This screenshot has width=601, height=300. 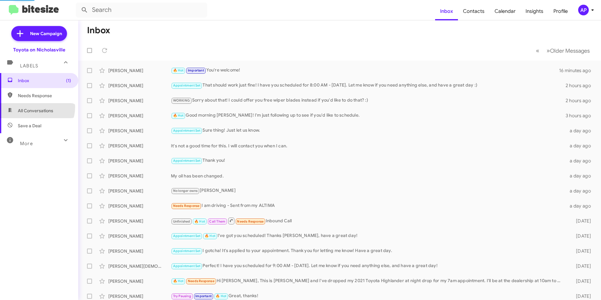 I want to click on div: 16 minutes ago, so click(x=577, y=70).